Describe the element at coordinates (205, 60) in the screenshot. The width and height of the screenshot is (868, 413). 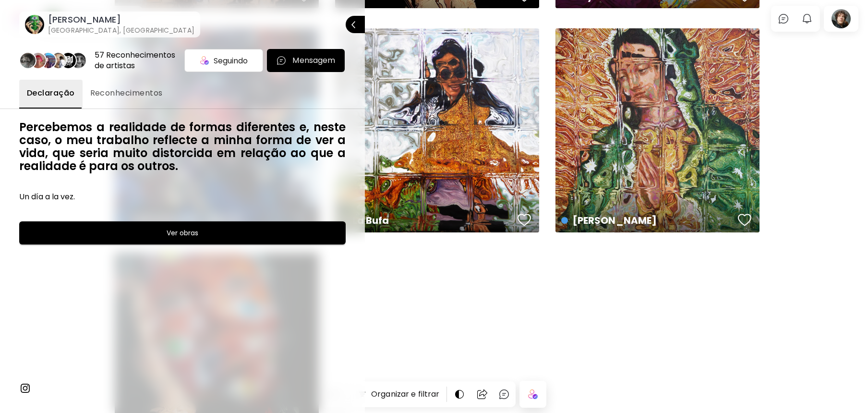
I see `img: icon` at that location.